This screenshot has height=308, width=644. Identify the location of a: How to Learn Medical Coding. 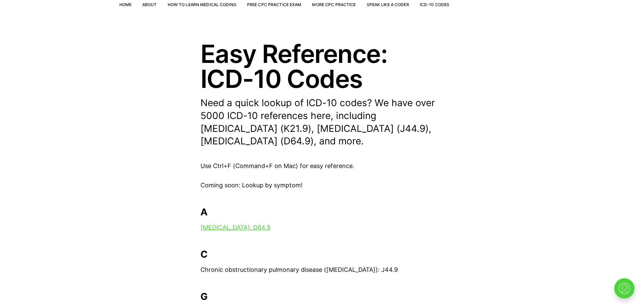
(202, 4).